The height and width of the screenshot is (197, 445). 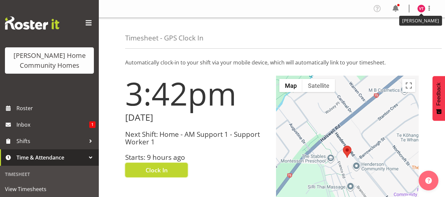 I want to click on span: Feedback, so click(x=439, y=94).